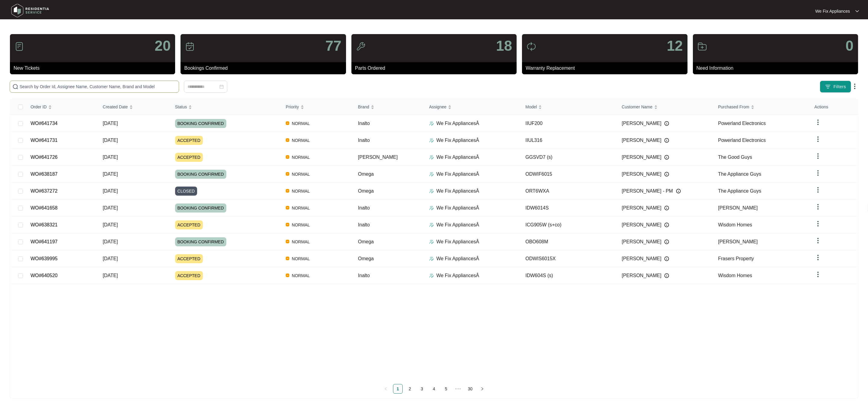  I want to click on span: The Good Guys, so click(735, 157).